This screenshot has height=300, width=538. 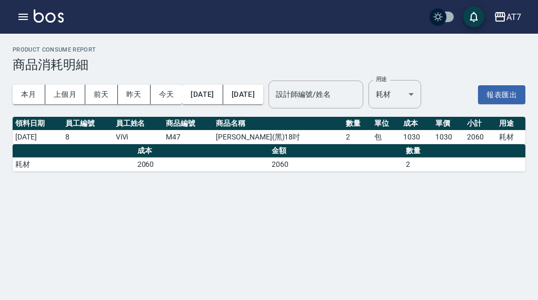 What do you see at coordinates (65, 94) in the screenshot?
I see `button: 上個月` at bounding box center [65, 94].